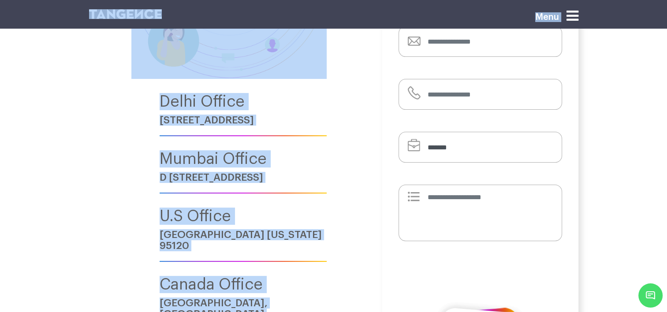 The image size is (667, 312). I want to click on h4: Mumbai Office, so click(243, 159).